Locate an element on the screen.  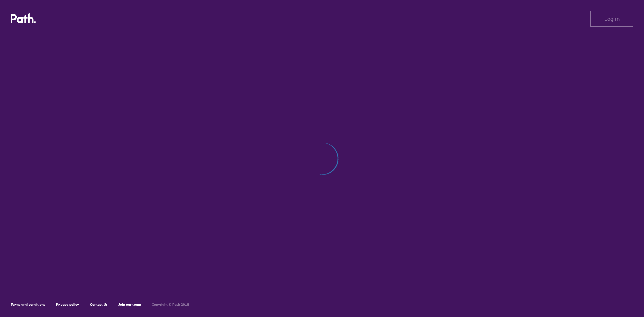
a: Contact Us is located at coordinates (99, 304).